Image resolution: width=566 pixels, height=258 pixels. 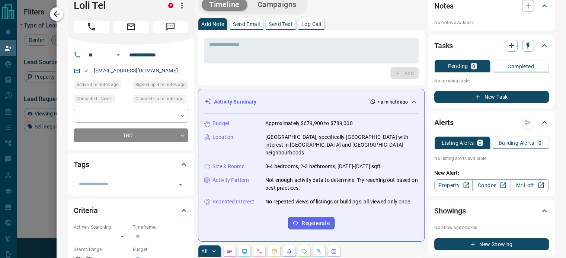 I want to click on span: Signed up 4 minutes ago, so click(x=160, y=85).